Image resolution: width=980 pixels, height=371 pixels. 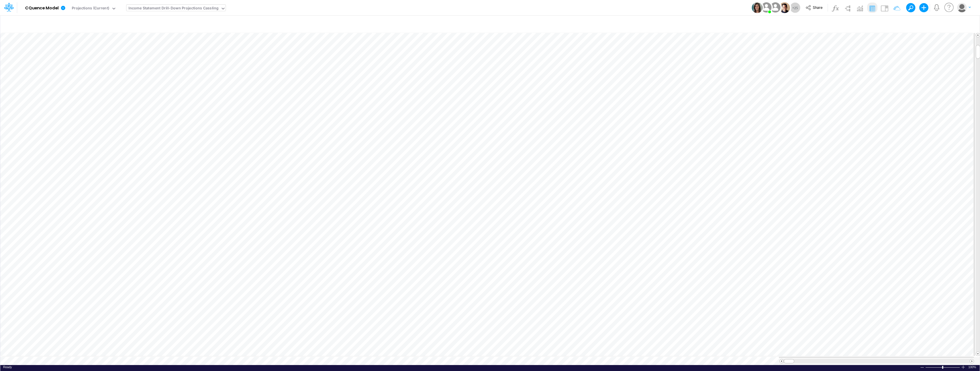 I want to click on button: Share, so click(x=815, y=8).